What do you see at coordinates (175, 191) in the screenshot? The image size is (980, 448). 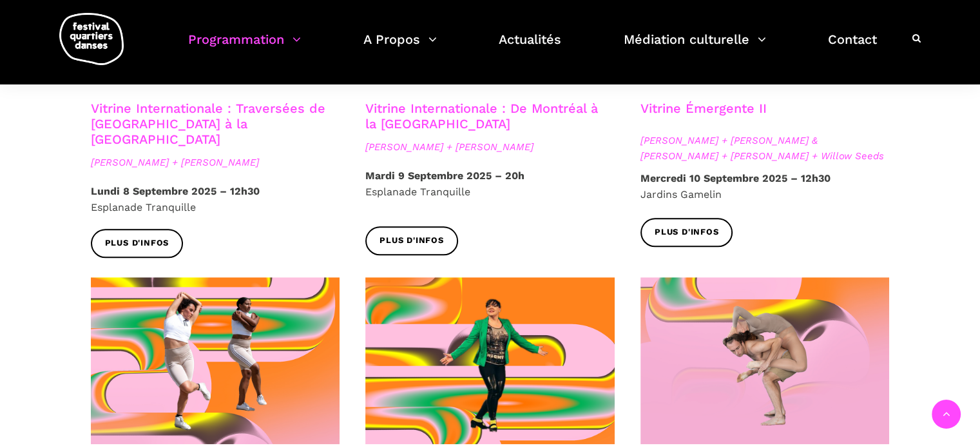 I see `strong: Lundi 8 Septembre 2025 – 12h30` at bounding box center [175, 191].